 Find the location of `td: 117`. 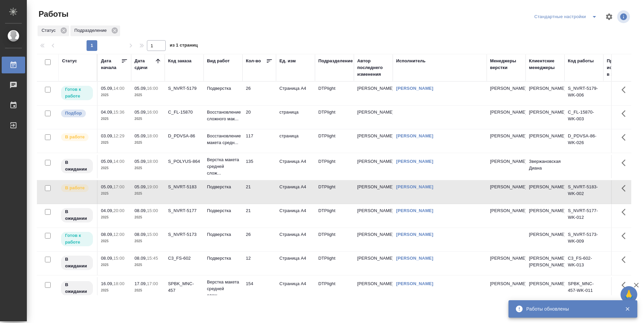

td: 117 is located at coordinates (259, 141).